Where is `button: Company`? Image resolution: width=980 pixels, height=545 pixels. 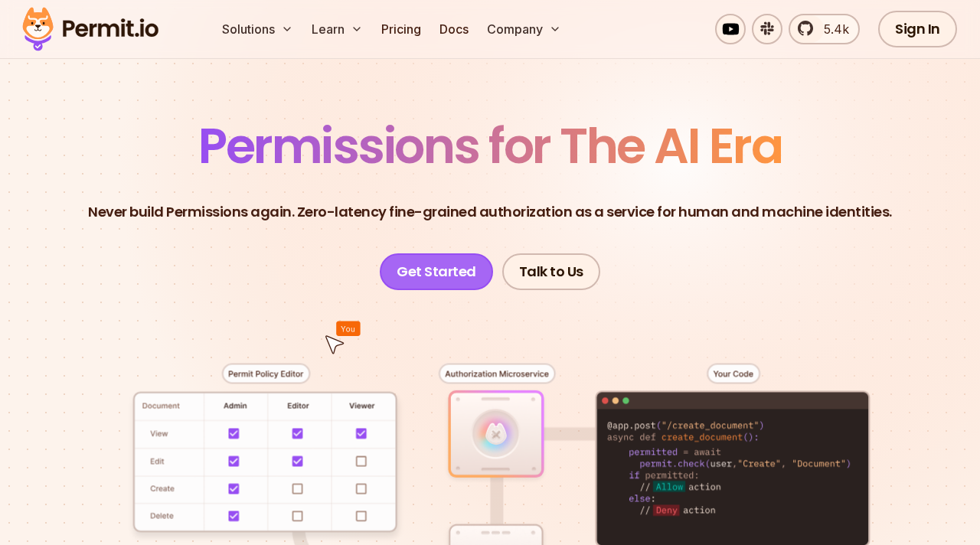
button: Company is located at coordinates (523, 29).